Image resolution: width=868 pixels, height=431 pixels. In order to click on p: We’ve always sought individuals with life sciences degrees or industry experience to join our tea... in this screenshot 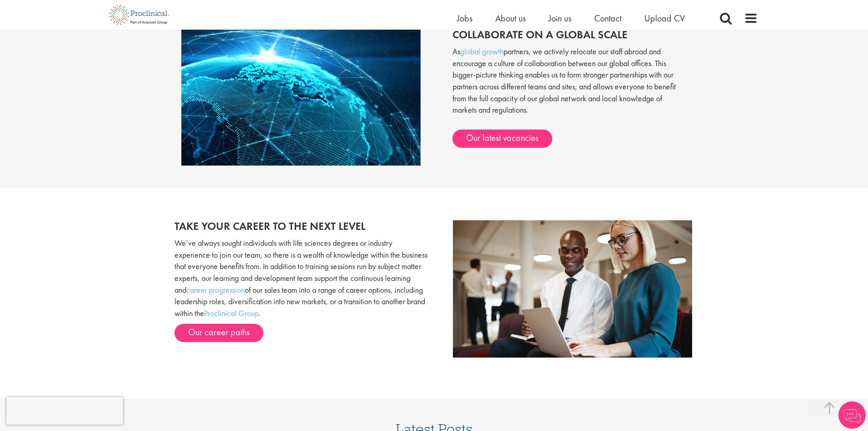, I will do `click(301, 278)`.